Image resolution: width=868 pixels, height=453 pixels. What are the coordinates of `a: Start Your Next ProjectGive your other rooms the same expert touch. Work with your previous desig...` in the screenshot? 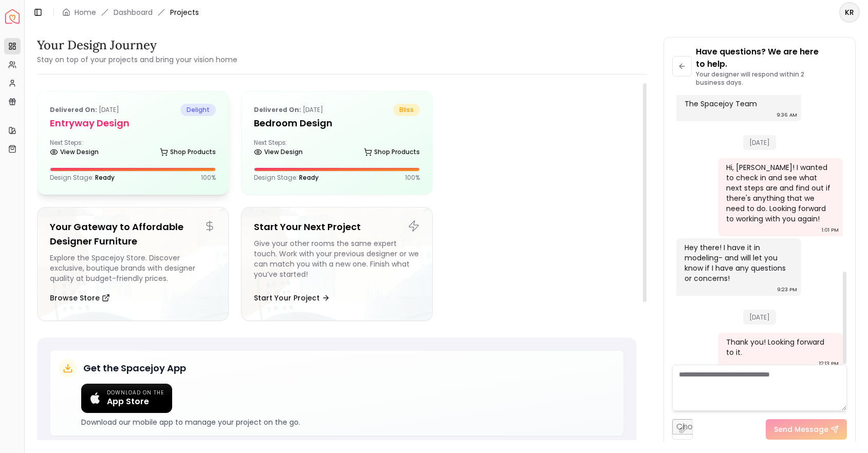 It's located at (337, 264).